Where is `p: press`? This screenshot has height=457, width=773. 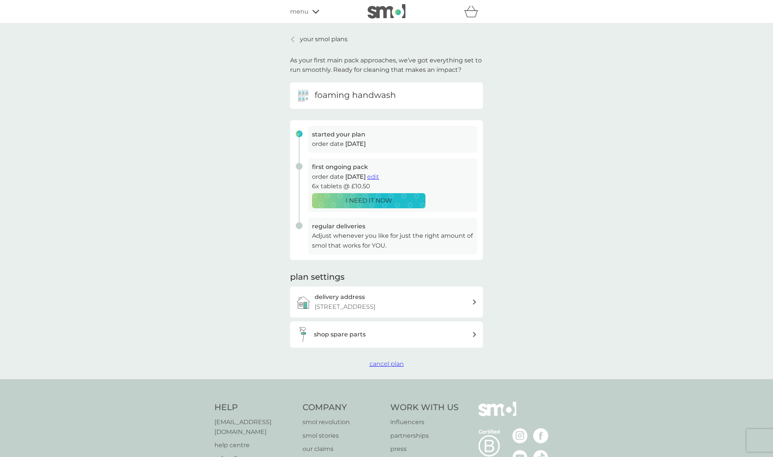 p: press is located at coordinates (424, 449).